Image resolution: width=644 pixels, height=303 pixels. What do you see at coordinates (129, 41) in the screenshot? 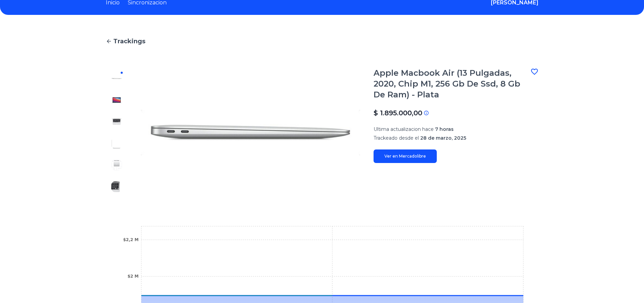
I see `span: Trackings` at bounding box center [129, 41].